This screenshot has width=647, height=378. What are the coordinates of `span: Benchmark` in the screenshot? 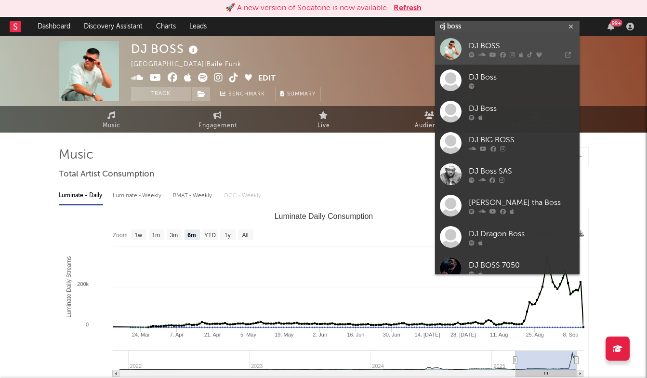 It's located at (247, 94).